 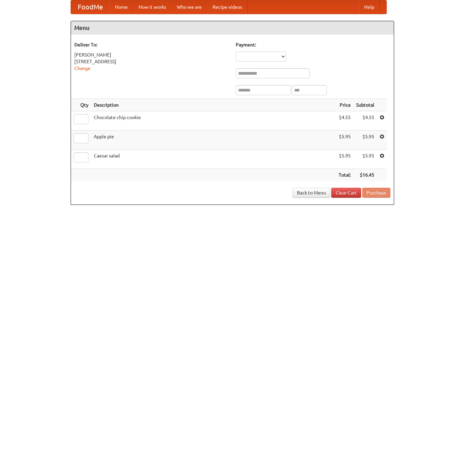 I want to click on a: Help, so click(x=369, y=7).